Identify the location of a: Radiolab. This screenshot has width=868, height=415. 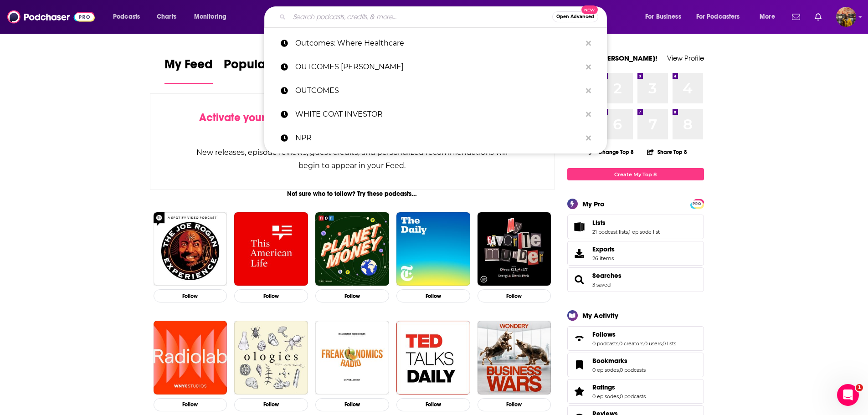
(191, 358).